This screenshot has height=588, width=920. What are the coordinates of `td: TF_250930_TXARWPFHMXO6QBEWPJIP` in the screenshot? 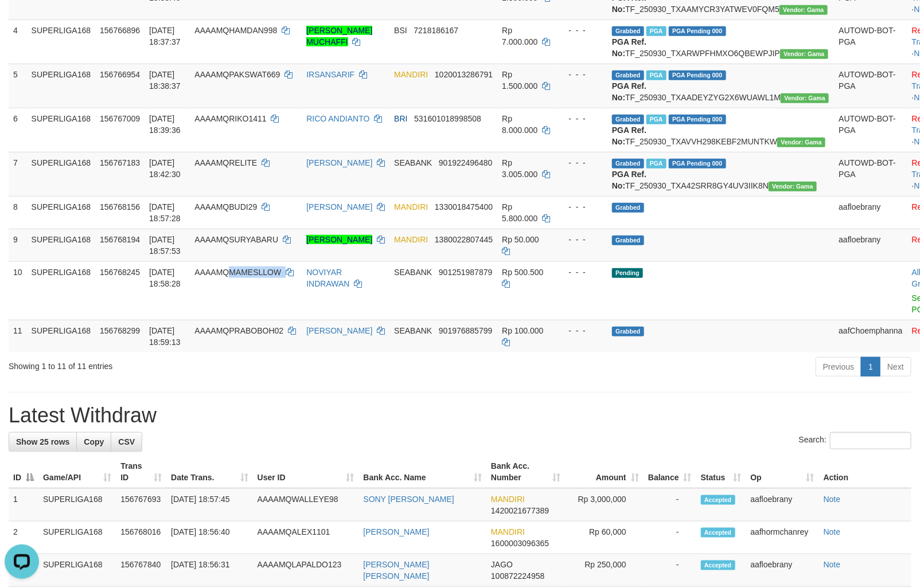 It's located at (720, 41).